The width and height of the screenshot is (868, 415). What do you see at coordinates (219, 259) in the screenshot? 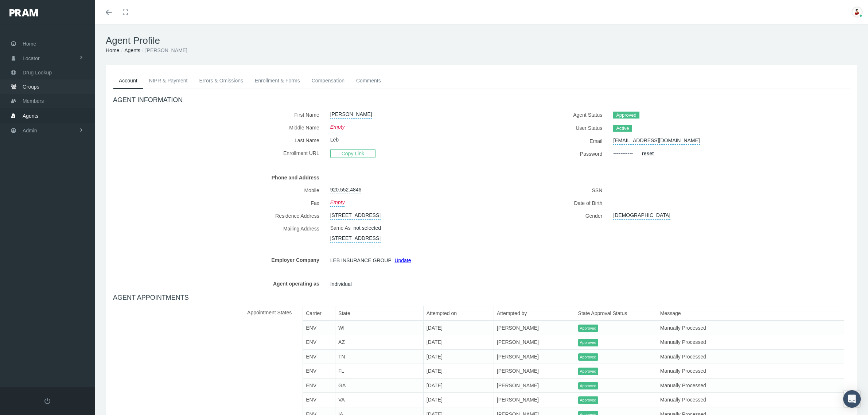
I see `label: Employer Company` at bounding box center [219, 259].